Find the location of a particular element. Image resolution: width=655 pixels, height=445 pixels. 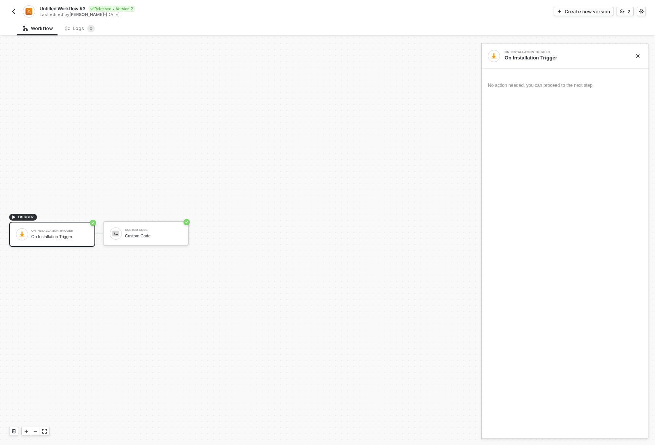

button: 2 is located at coordinates (625, 11).